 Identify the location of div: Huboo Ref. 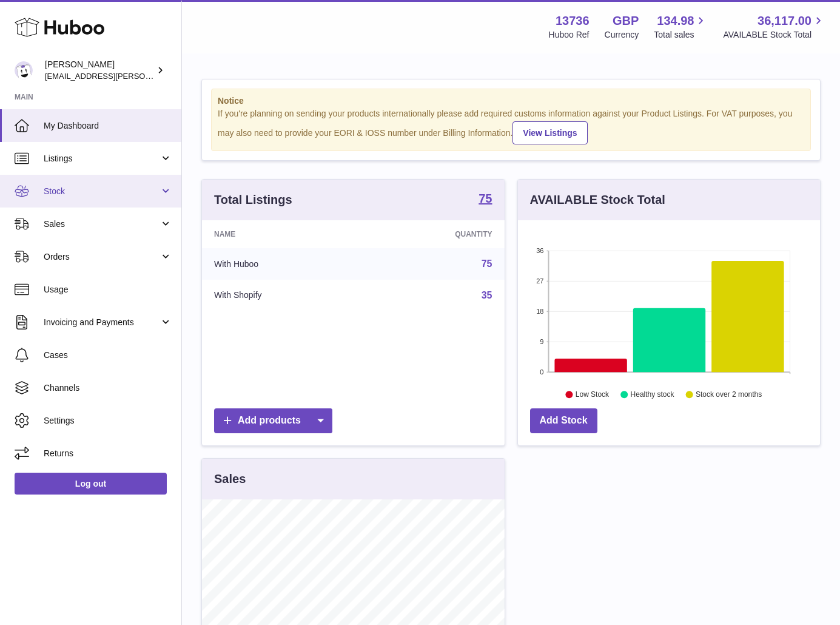
(569, 35).